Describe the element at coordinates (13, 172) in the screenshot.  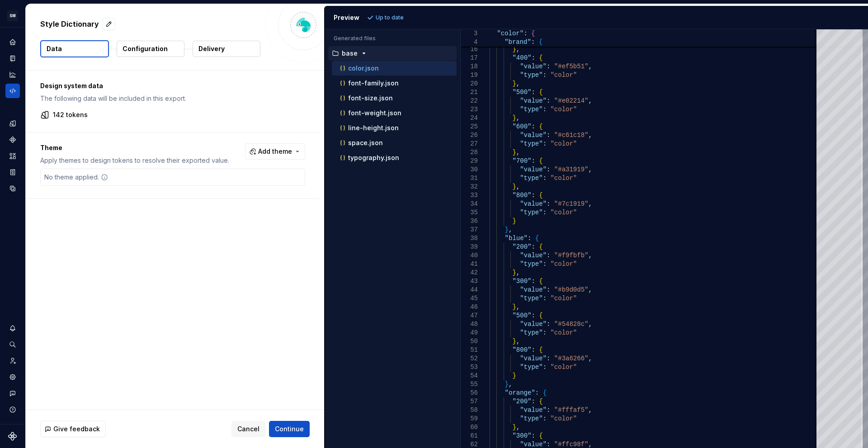
I see `a: Storybook stories` at that location.